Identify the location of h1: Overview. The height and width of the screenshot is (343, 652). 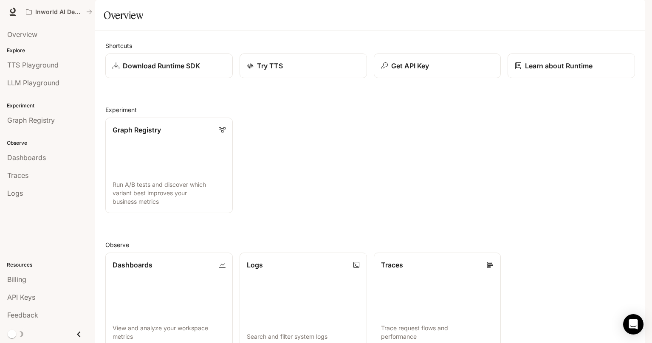
(123, 15).